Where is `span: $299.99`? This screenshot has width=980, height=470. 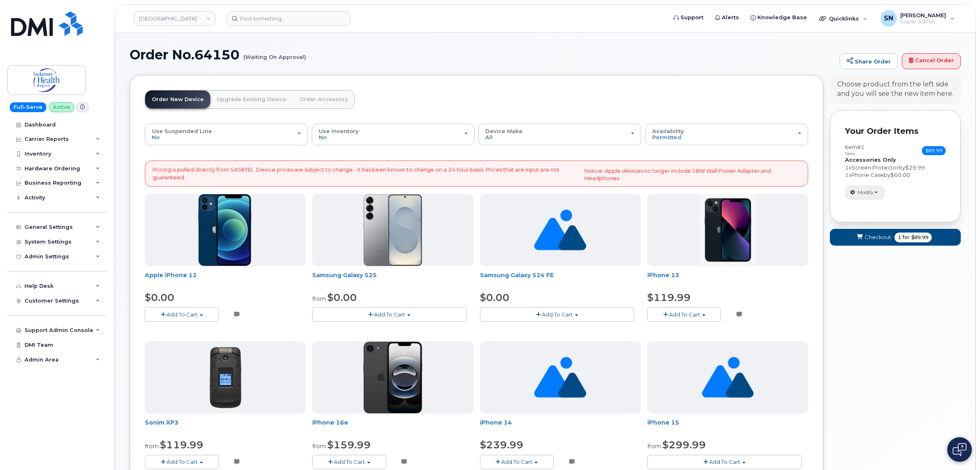
span: $299.99 is located at coordinates (684, 445).